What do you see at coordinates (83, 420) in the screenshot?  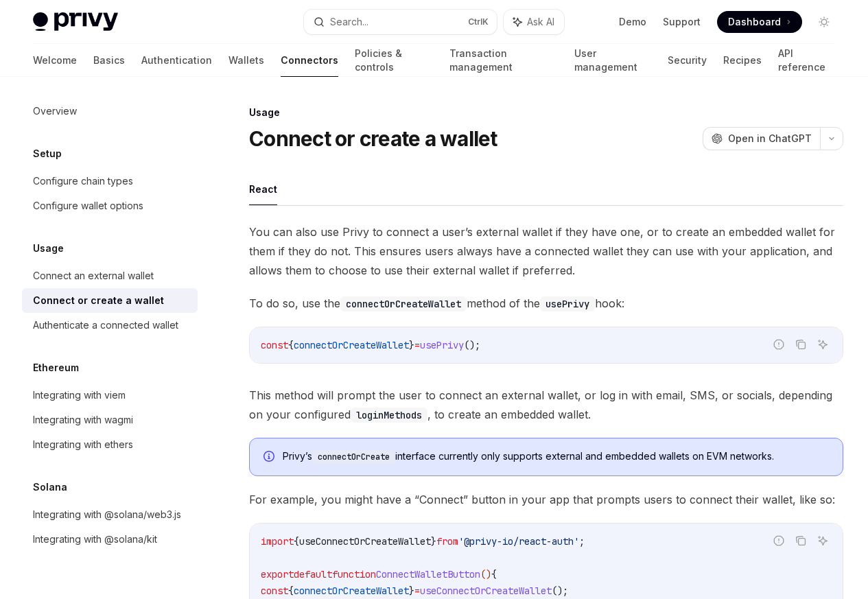 I see `div: Integrating with wagmi` at bounding box center [83, 420].